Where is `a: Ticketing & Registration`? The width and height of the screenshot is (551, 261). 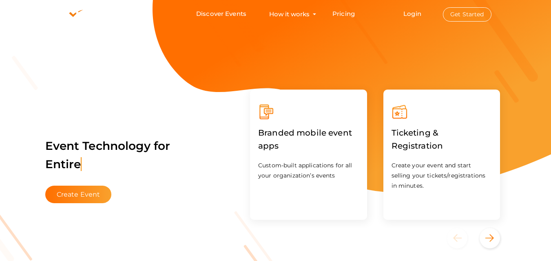
a: Ticketing & Registration is located at coordinates (441, 146).